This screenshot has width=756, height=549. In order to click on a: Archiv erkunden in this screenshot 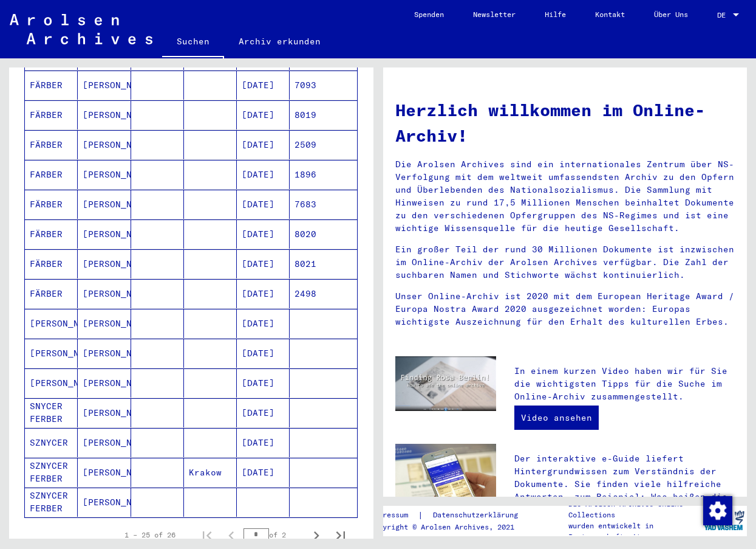, I will do `click(279, 41)`.